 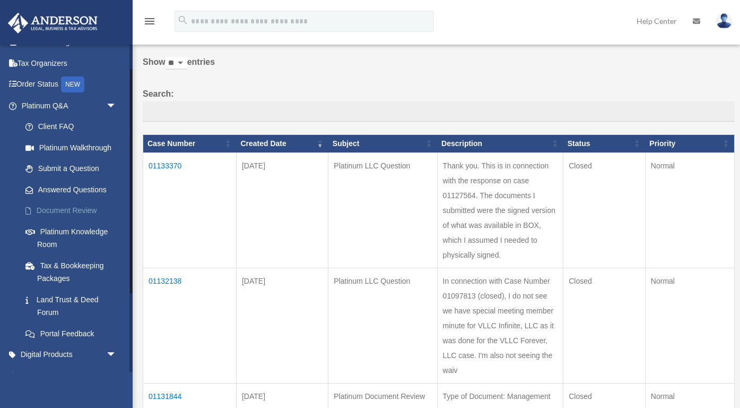 What do you see at coordinates (183, 20) in the screenshot?
I see `i: search` at bounding box center [183, 20].